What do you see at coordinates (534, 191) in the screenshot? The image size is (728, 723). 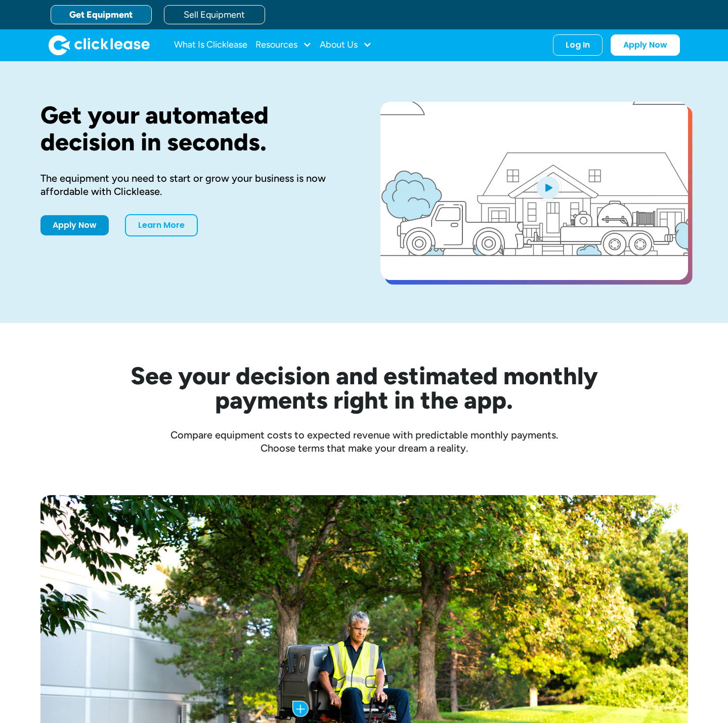 I see `a: open lightbox` at bounding box center [534, 191].